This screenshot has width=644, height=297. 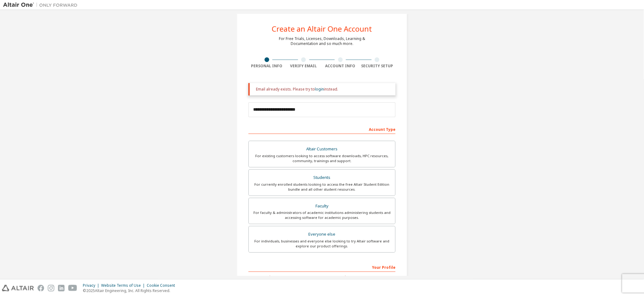 What do you see at coordinates (267, 66) in the screenshot?
I see `div: Personal Info` at bounding box center [267, 66].